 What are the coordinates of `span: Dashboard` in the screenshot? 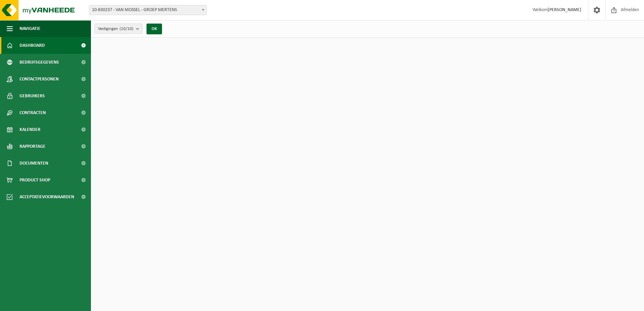 It's located at (32, 45).